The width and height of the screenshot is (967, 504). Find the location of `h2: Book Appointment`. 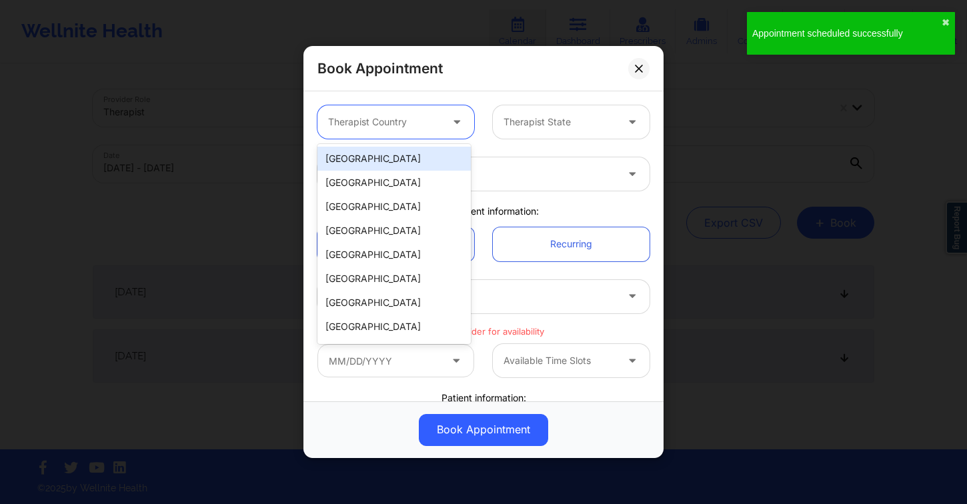

h2: Book Appointment is located at coordinates (380, 68).